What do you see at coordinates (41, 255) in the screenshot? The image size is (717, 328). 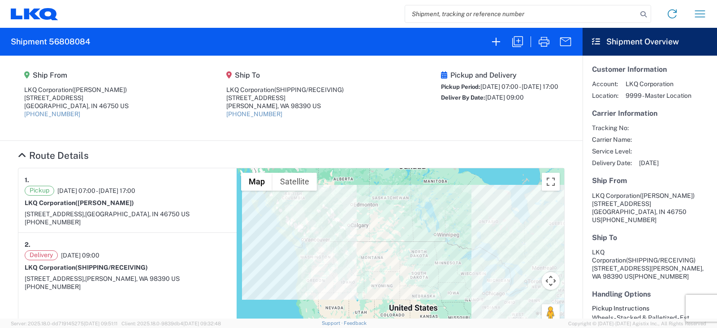 I see `span: Delivery` at bounding box center [41, 255].